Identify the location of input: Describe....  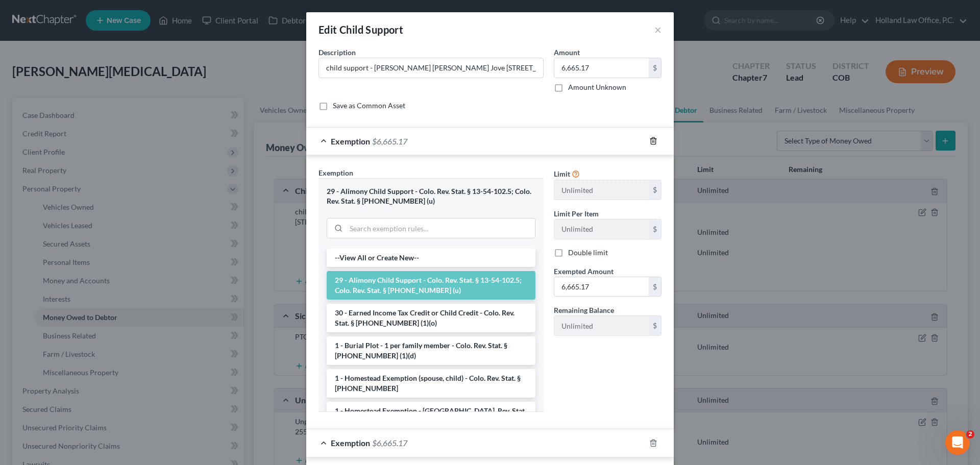
(431, 68).